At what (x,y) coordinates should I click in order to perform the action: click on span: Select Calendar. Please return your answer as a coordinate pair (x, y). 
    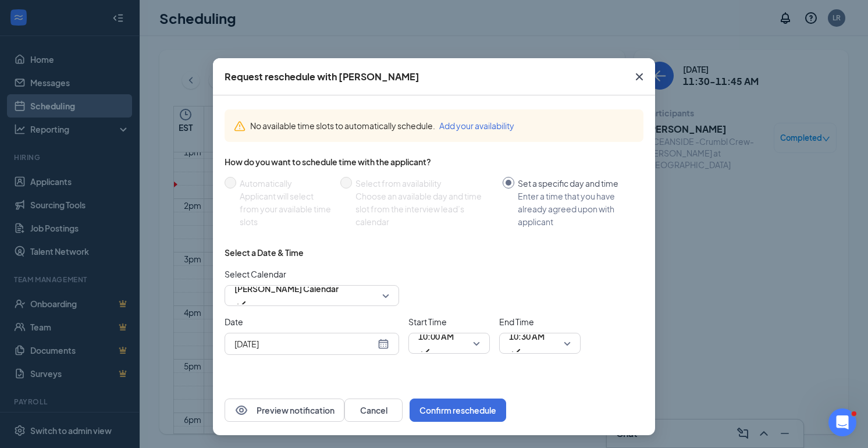
    Looking at the image, I should click on (312, 274).